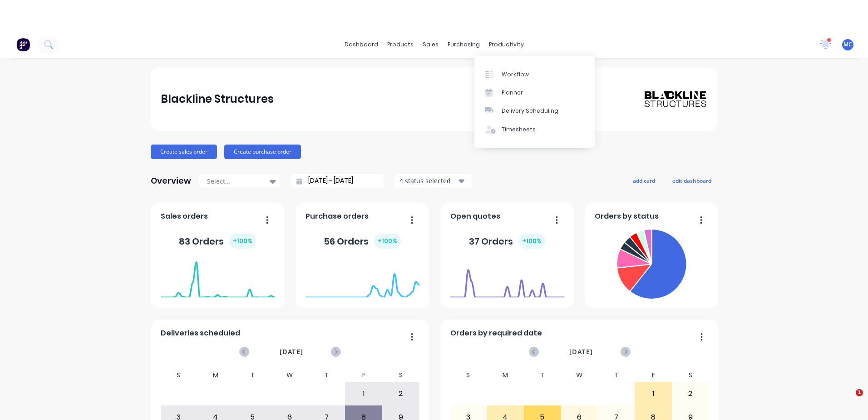 The width and height of the screenshot is (868, 420). What do you see at coordinates (534, 74) in the screenshot?
I see `a: Workflow` at bounding box center [534, 74].